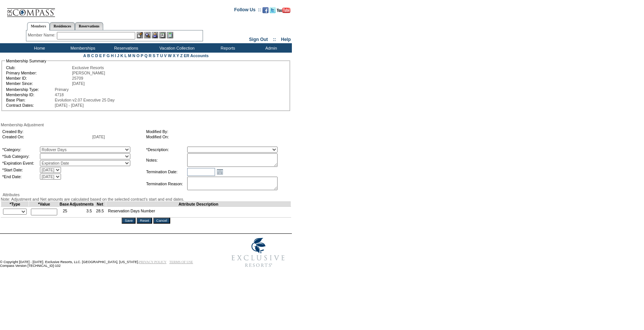 This screenshot has height=330, width=644. What do you see at coordinates (266, 12) in the screenshot?
I see `a: Become our fan on Facebook` at bounding box center [266, 12].